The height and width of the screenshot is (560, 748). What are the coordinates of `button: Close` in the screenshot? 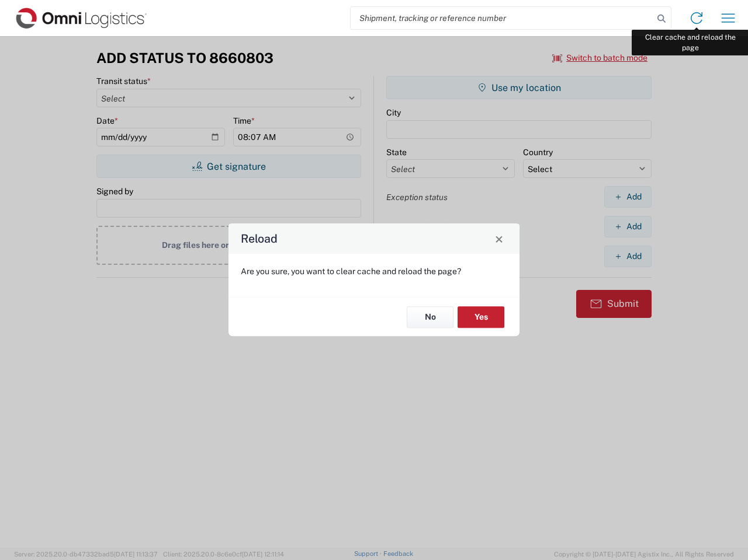 It's located at (499, 239).